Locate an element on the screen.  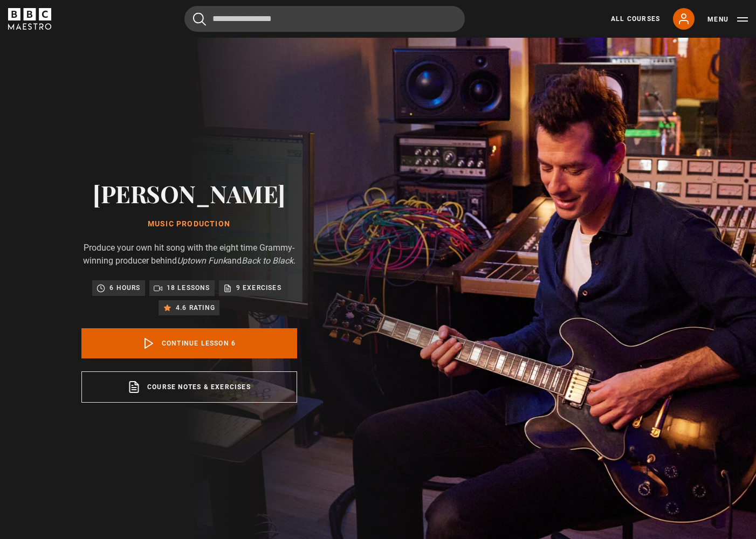
p: 18 lessons is located at coordinates (188, 288).